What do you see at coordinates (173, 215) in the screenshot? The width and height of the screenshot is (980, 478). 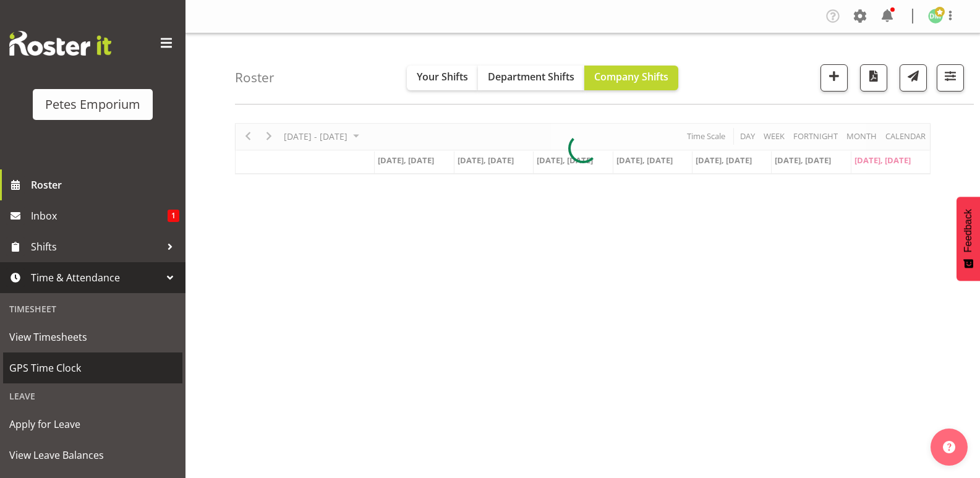 I see `span: 1` at bounding box center [173, 215].